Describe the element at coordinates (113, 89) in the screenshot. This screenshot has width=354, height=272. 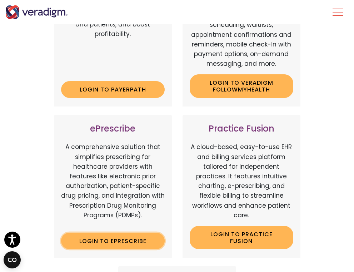
I see `a: Login to Payerpath` at that location.